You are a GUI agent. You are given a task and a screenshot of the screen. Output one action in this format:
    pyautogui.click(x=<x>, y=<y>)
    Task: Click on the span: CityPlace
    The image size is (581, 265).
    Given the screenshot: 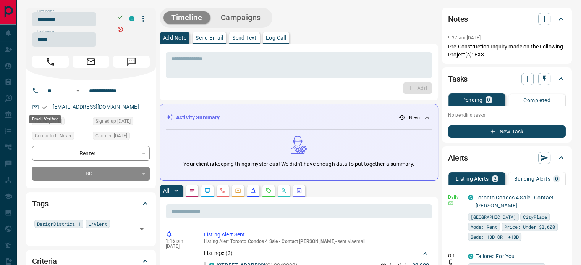 What is the action you would take?
    pyautogui.click(x=535, y=217)
    